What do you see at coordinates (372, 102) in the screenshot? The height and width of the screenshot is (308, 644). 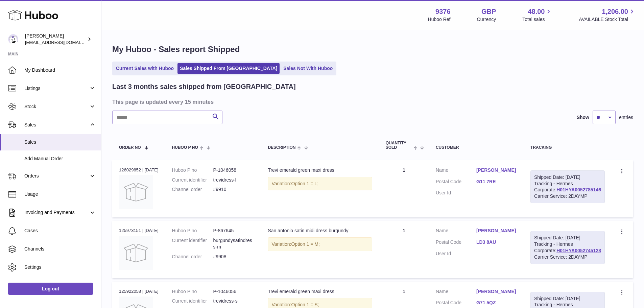 I see `h3: This page is updated every 15 minutes` at bounding box center [372, 102].